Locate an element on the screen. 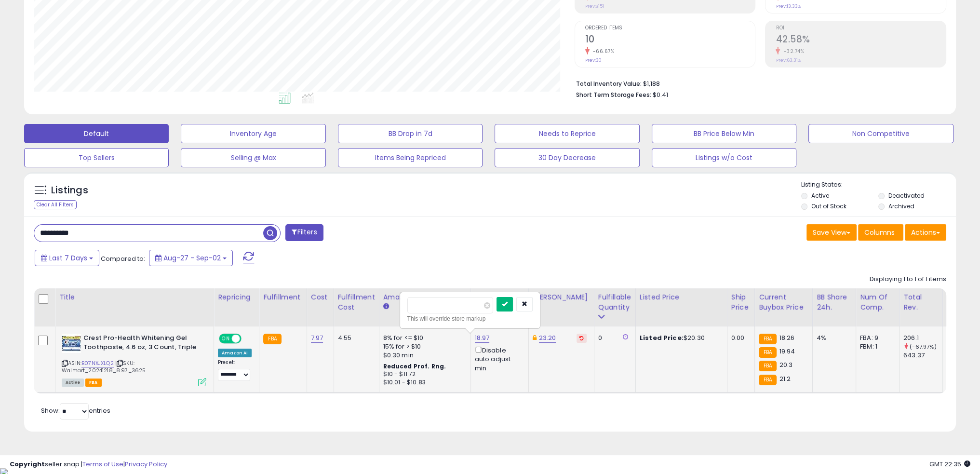 Image resolution: width=980 pixels, height=474 pixels. label: Deactivated is located at coordinates (906, 195).